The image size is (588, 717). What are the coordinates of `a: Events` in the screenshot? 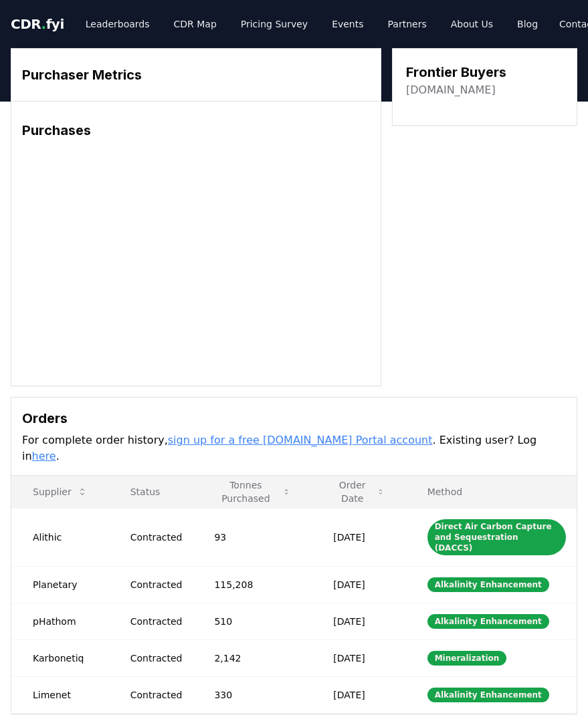 It's located at (347, 24).